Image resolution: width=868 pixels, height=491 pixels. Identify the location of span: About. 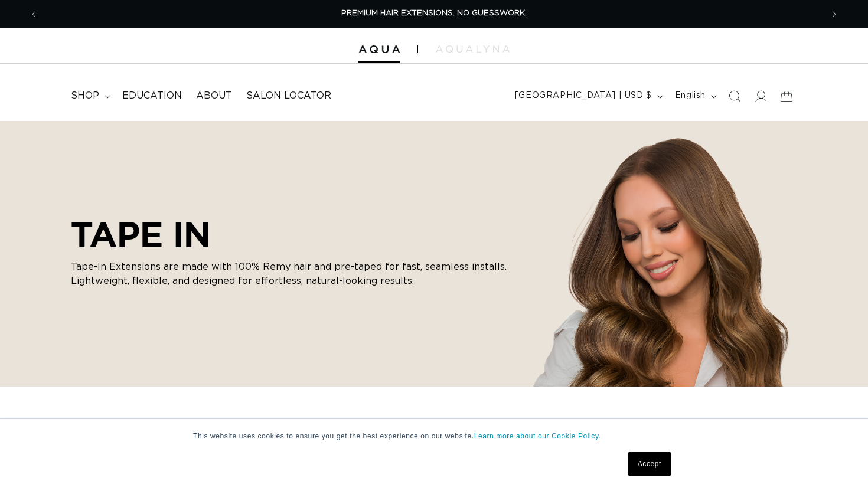
(214, 96).